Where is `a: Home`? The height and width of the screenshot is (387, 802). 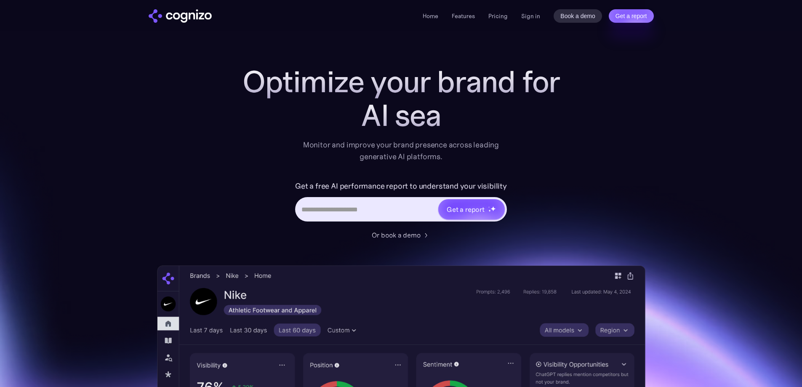 a: Home is located at coordinates (430, 16).